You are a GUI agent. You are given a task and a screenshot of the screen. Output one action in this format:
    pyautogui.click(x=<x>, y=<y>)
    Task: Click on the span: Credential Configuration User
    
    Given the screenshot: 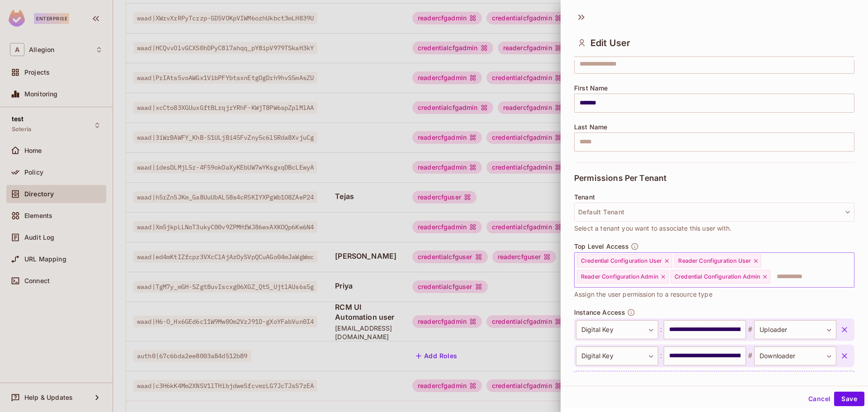 What is the action you would take?
    pyautogui.click(x=622, y=261)
    